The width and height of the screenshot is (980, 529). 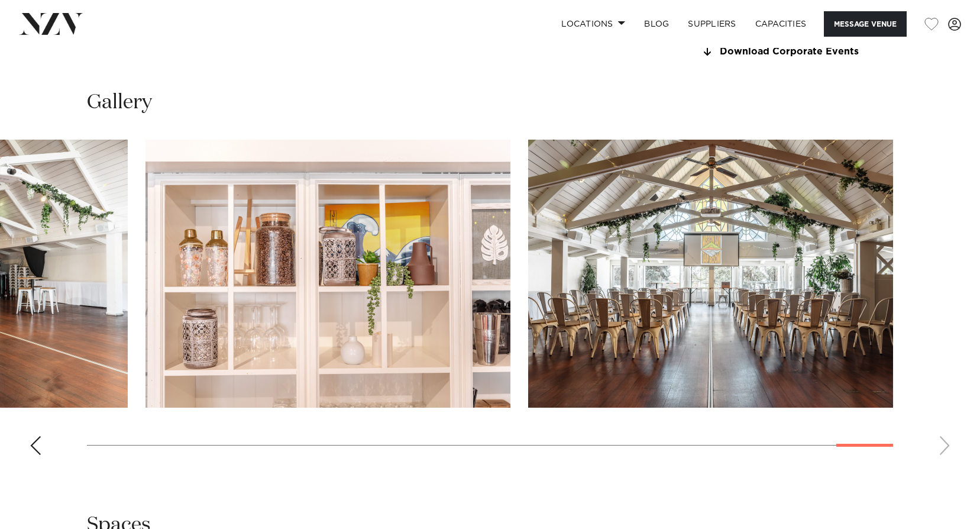 I want to click on swiper-slide: 29 / 30, so click(x=327, y=273).